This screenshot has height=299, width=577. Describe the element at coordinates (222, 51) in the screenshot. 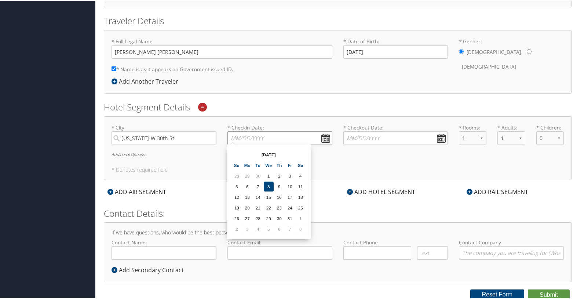

I see `input: * Full Legal Name` at that location.